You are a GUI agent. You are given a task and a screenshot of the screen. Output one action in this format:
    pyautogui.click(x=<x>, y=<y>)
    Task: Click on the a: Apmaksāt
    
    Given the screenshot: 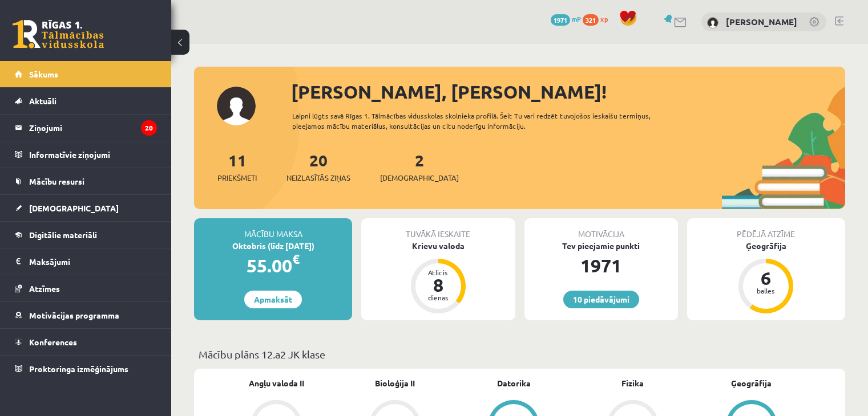 What is the action you would take?
    pyautogui.click(x=273, y=300)
    